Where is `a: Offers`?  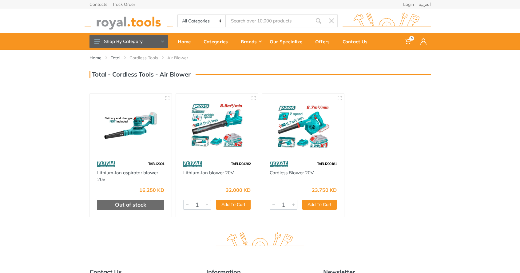
a: Offers is located at coordinates (325, 42).